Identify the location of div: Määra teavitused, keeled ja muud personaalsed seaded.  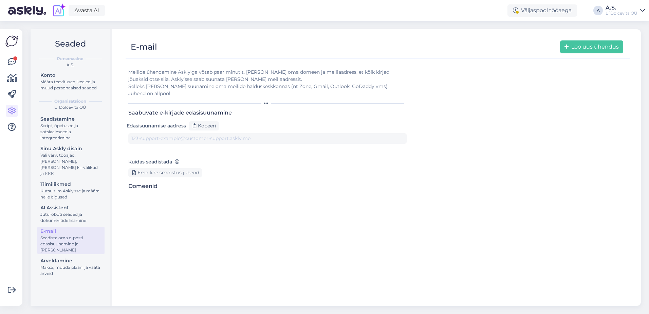
(71, 85).